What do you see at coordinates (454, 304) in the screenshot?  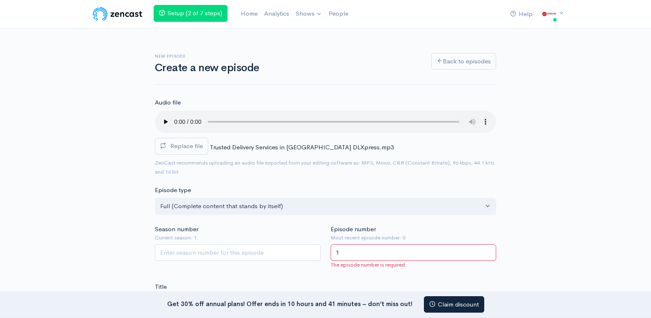 I see `a: Claim discount` at bounding box center [454, 304].